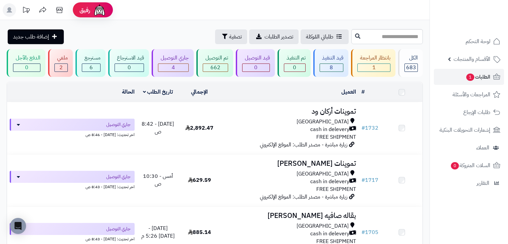 The height and width of the screenshot is (244, 508). Describe the element at coordinates (279, 37) in the screenshot. I see `span: تصدير الطلبات` at that location.